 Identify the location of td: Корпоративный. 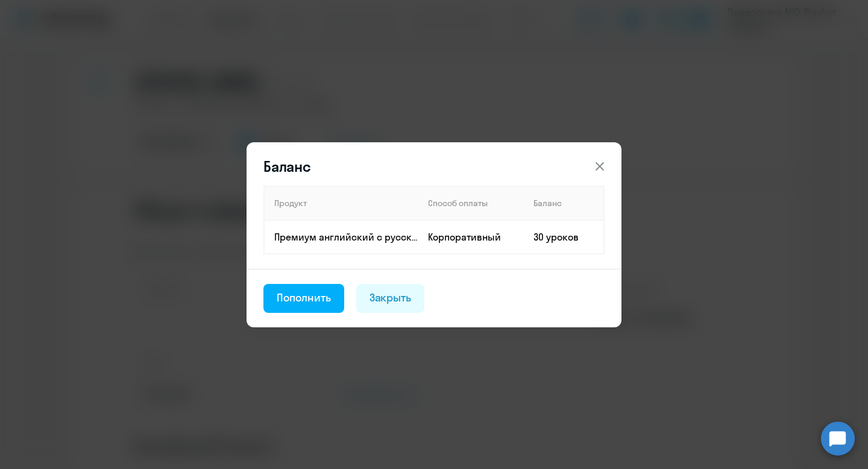
(471, 237).